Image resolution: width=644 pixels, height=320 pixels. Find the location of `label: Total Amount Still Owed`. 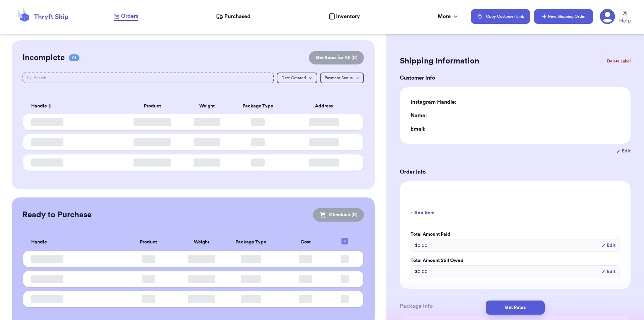

label: Total Amount Still Owed is located at coordinates (515, 261).